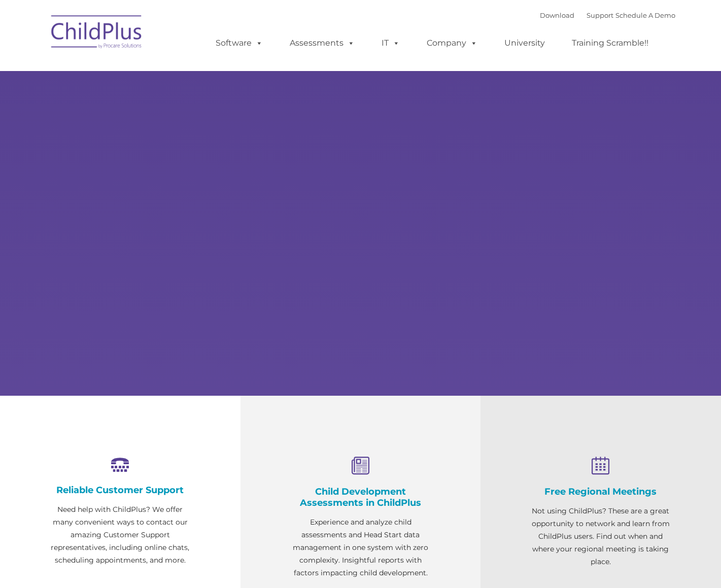 This screenshot has height=588, width=721. Describe the element at coordinates (121, 535) in the screenshot. I see `p: Need help with ChildPlus? We offer many convenient ways to contact our amazing Customer Support r...` at that location.